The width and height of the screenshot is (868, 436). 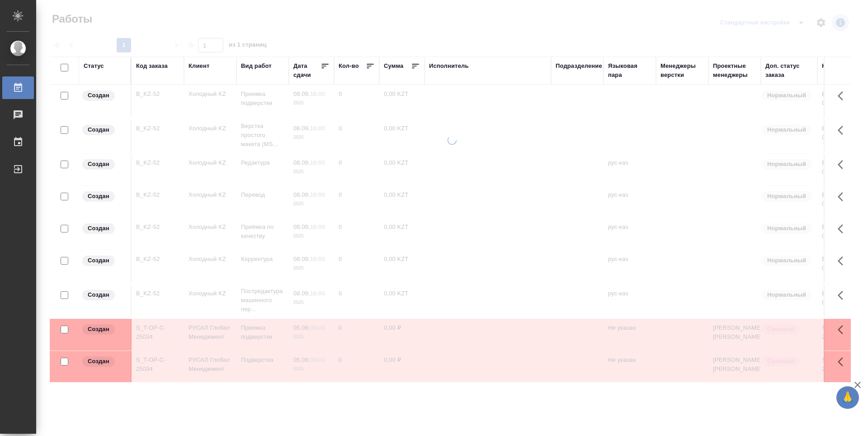 I want to click on div: Исполнитель, so click(x=449, y=66).